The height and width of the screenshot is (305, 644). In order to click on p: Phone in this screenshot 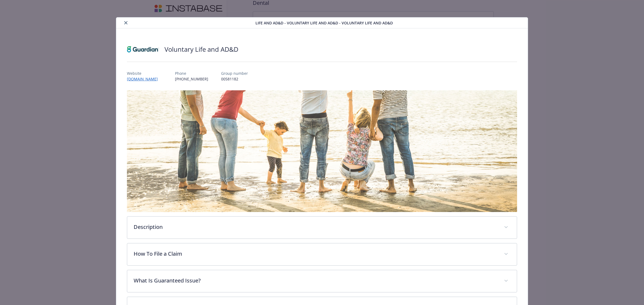, I will do `click(192, 73)`.